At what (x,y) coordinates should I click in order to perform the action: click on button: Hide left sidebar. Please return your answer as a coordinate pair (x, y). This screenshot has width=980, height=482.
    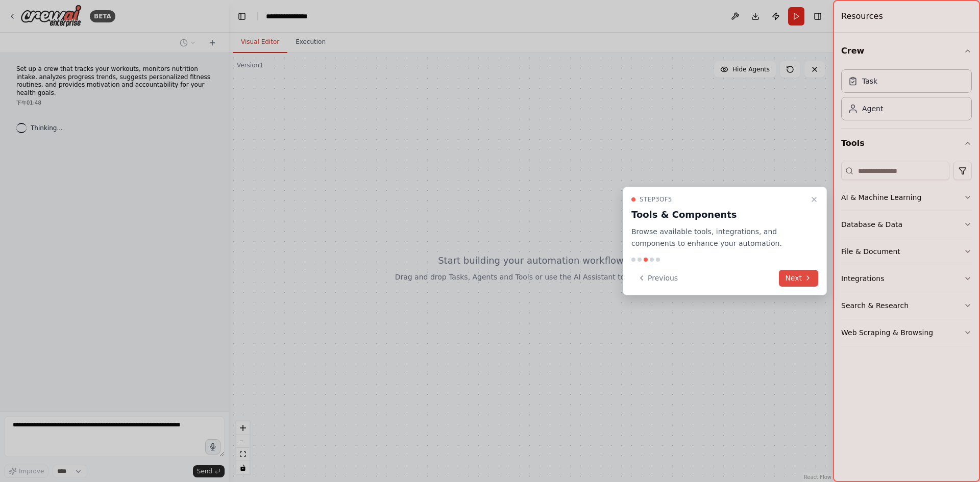
    Looking at the image, I should click on (242, 16).